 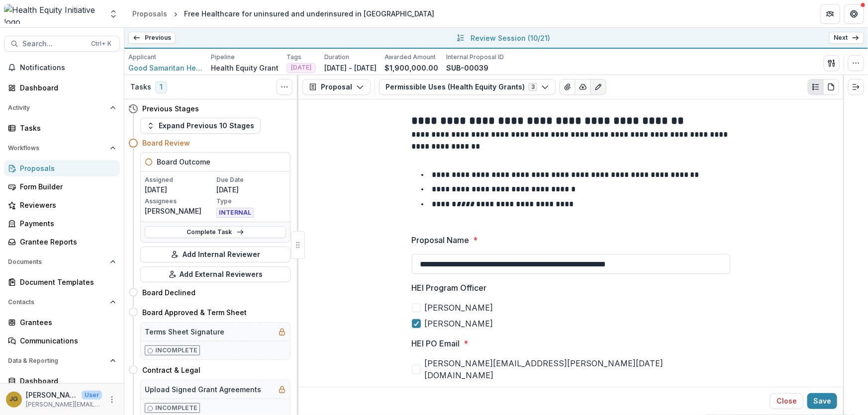 What do you see at coordinates (62, 242) in the screenshot?
I see `a: Grantee Reports` at bounding box center [62, 242].